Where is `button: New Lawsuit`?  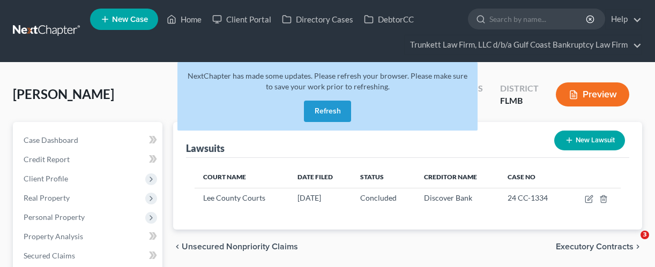
button: New Lawsuit is located at coordinates (589, 140).